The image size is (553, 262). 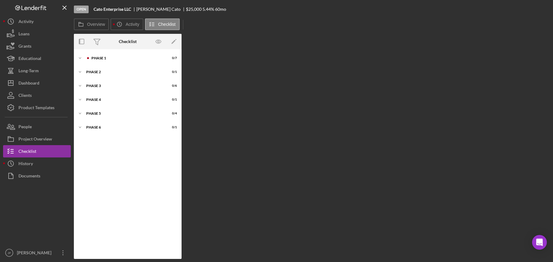 What do you see at coordinates (91, 24) in the screenshot?
I see `button: Overview` at bounding box center [91, 24].